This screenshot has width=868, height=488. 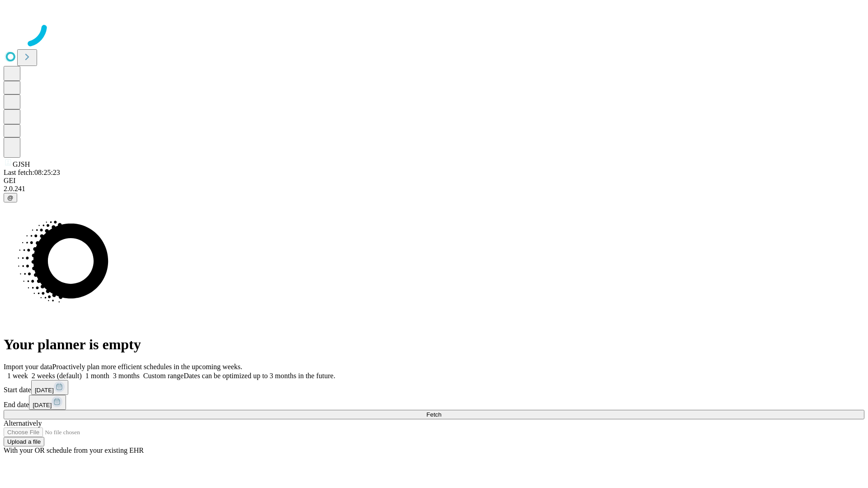 What do you see at coordinates (17, 376) in the screenshot?
I see `span: 1 week` at bounding box center [17, 376].